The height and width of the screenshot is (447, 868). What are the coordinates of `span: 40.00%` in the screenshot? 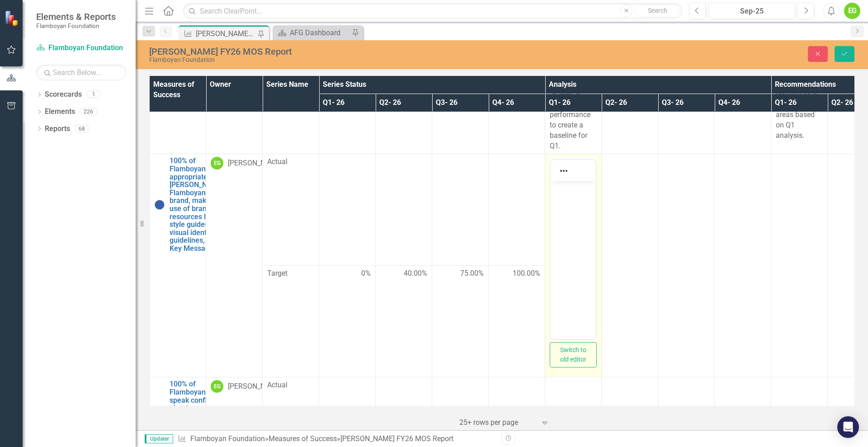 It's located at (416, 273).